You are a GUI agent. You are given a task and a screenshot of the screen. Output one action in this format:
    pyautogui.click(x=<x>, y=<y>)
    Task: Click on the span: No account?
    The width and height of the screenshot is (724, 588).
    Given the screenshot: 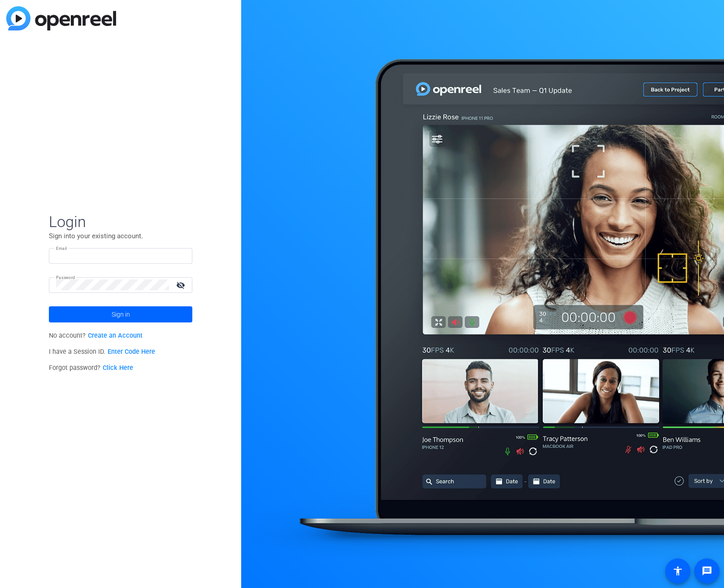 What is the action you would take?
    pyautogui.click(x=95, y=335)
    